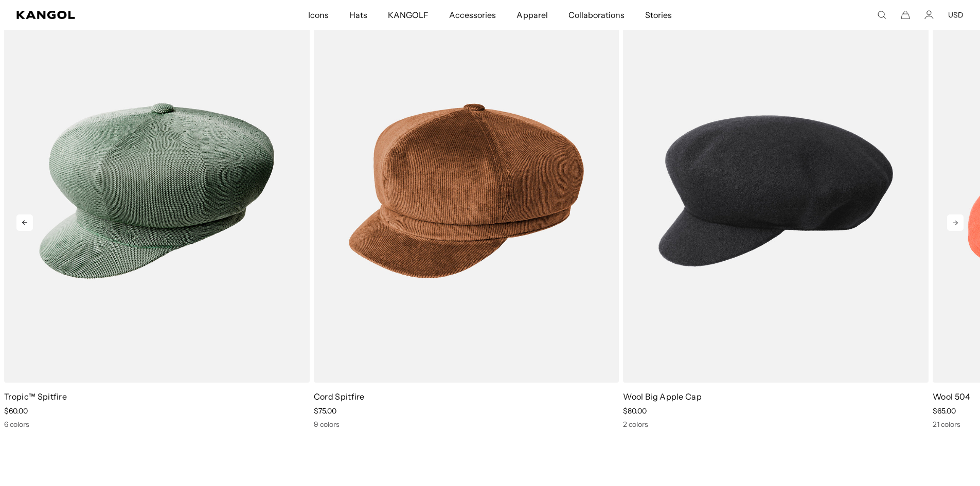  Describe the element at coordinates (944, 411) in the screenshot. I see `span: $65.00` at that location.